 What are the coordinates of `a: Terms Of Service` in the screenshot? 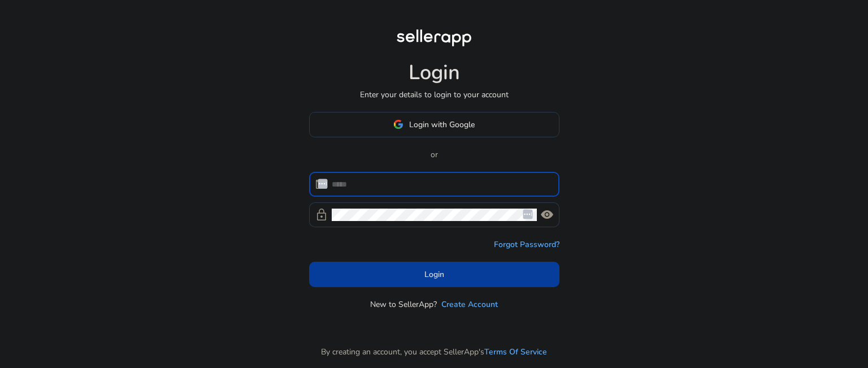 It's located at (516, 352).